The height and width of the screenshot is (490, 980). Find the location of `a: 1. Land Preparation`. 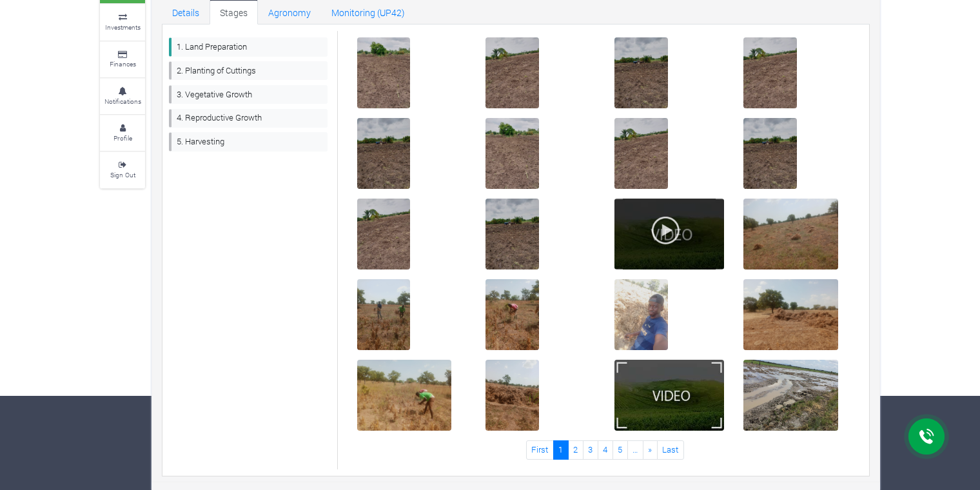

a: 1. Land Preparation is located at coordinates (248, 46).